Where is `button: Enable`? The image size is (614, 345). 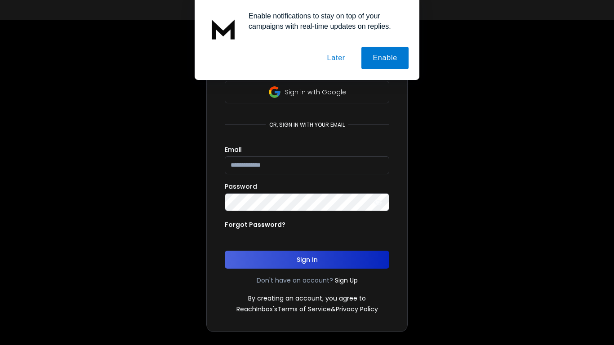
button: Enable is located at coordinates (385, 58).